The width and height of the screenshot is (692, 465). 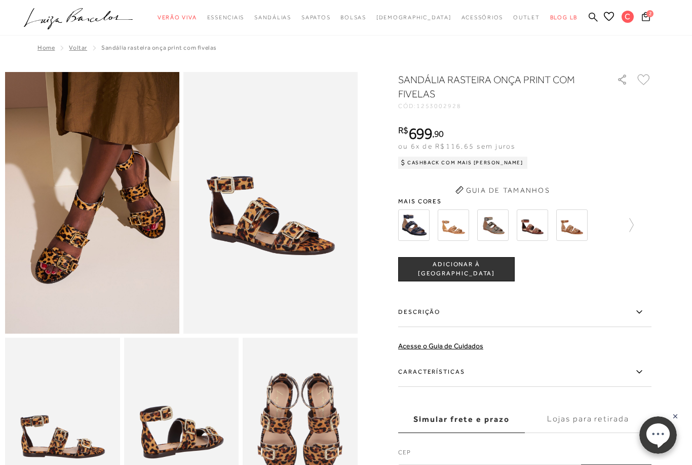 I want to click on div: CÓD:, so click(x=500, y=106).